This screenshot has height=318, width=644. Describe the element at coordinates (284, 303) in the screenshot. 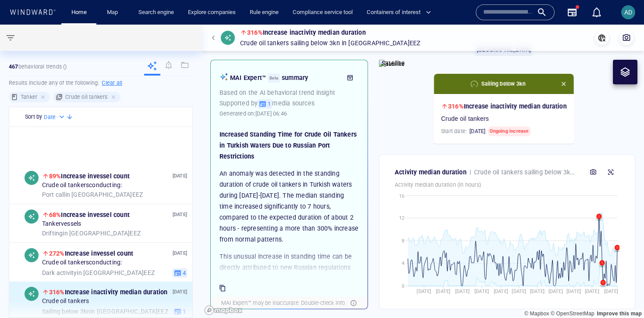

I see `div: MAI Expert™ may be inaccurate. Double-check info.` at that location.